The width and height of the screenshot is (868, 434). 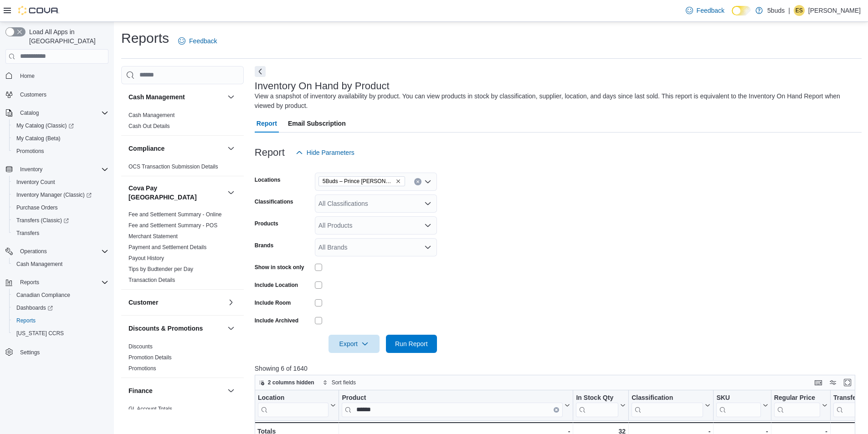 I want to click on button: In Stock Qty, so click(x=601, y=405).